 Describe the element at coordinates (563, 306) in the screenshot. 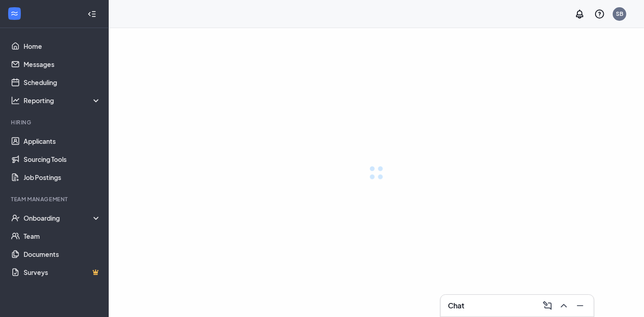

I see `svg: ChevronUp` at that location.